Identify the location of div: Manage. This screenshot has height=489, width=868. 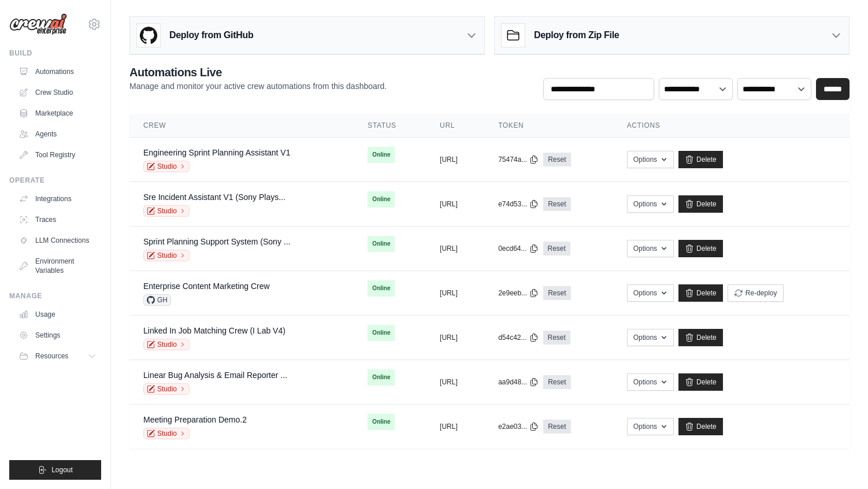
(55, 296).